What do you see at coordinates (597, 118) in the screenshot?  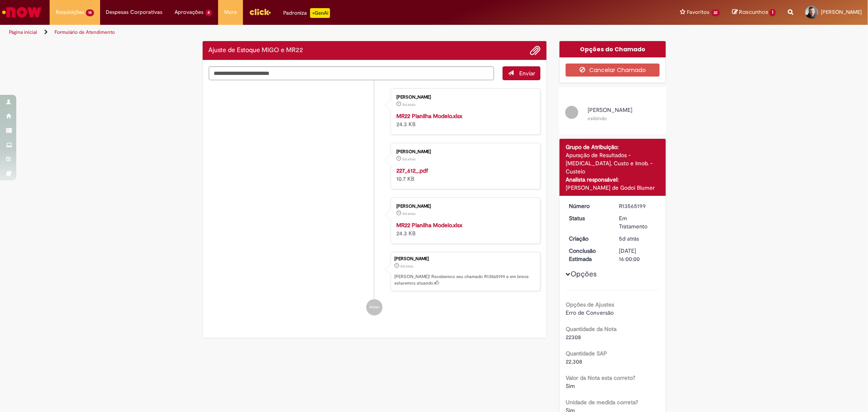 I see `small: exibindo` at bounding box center [597, 118].